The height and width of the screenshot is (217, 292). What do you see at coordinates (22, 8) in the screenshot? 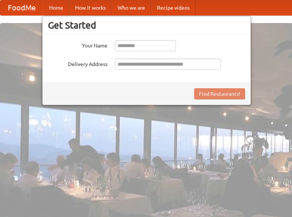
I see `a: FoodMe` at bounding box center [22, 8].